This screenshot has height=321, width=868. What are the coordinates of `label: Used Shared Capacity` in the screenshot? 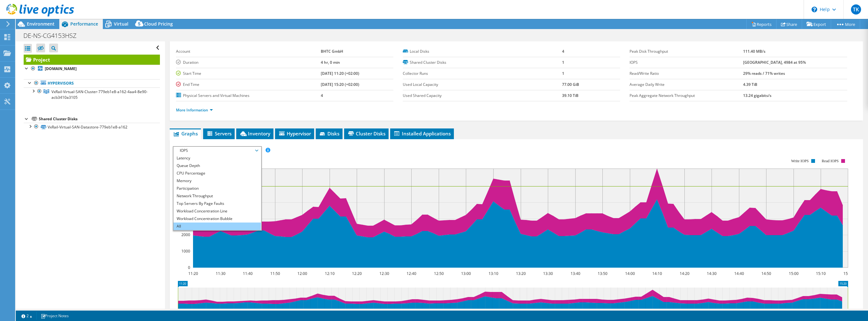 It's located at (482, 96).